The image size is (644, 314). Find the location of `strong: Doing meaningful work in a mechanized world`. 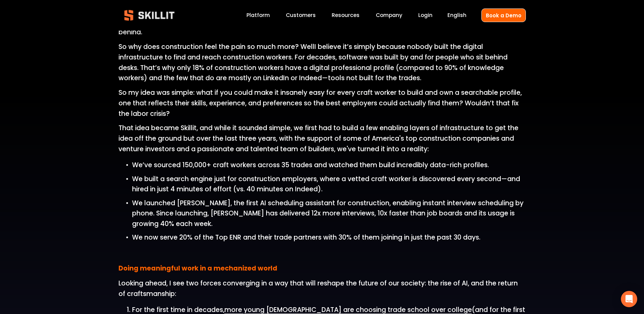

strong: Doing meaningful work in a mechanized world is located at coordinates (198, 269).